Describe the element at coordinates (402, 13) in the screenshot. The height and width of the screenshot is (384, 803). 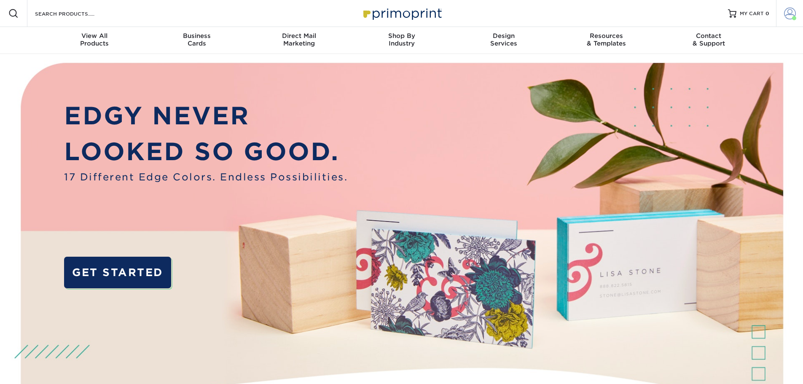
I see `img: Primoprint` at that location.